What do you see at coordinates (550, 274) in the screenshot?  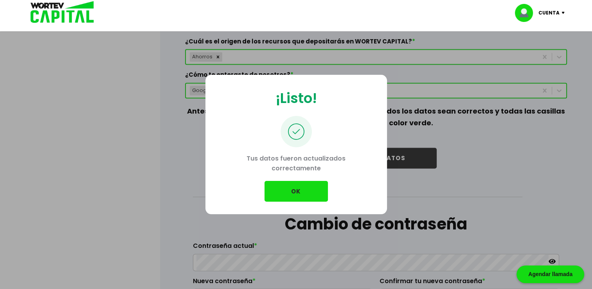 I see `div: Agendar llamada` at bounding box center [550, 274].